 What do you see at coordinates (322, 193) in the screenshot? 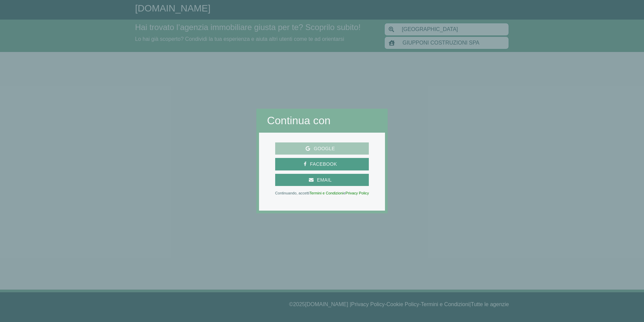
I see `p: Continuando, accetti e` at bounding box center [322, 193].